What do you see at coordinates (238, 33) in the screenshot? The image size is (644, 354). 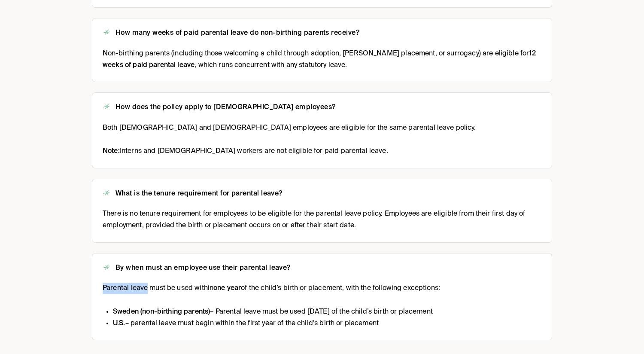 I see `h2: How many weeks of paid parental leave do non-birthing parents receive?` at bounding box center [238, 33].